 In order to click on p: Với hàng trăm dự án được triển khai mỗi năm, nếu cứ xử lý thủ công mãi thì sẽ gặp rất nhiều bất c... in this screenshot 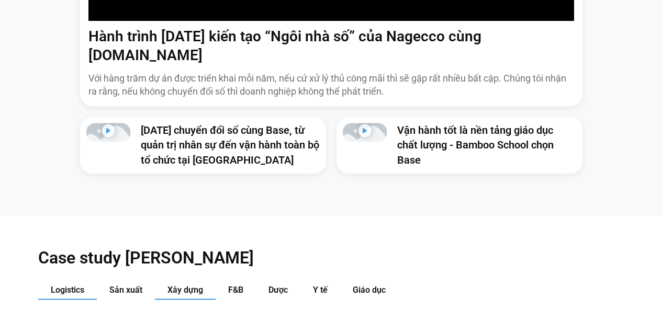, I will do `click(331, 85)`.